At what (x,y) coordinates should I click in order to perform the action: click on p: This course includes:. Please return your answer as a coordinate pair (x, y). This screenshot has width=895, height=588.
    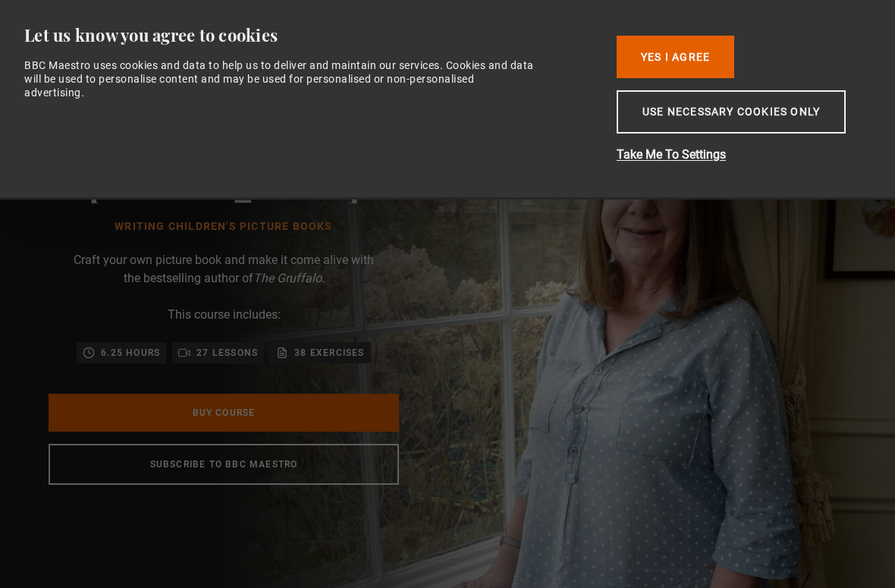
    Looking at the image, I should click on (224, 315).